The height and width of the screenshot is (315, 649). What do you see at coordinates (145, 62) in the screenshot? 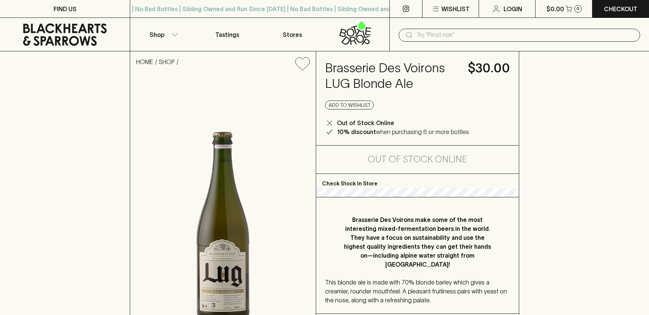
I see `a: HOME` at bounding box center [145, 62].